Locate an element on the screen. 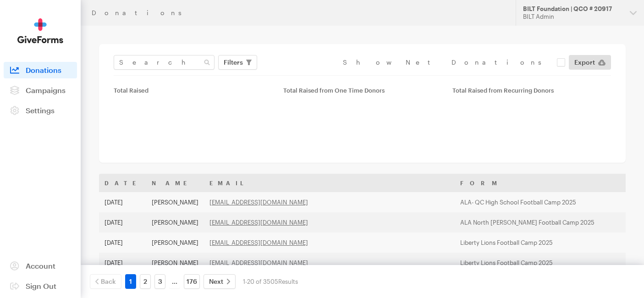  span: Filters is located at coordinates (233, 62).